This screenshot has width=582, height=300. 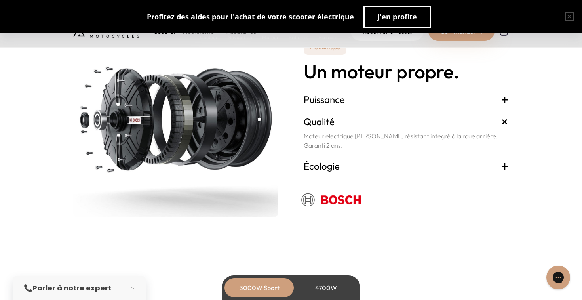 I want to click on h3: Puissance, so click(x=406, y=99).